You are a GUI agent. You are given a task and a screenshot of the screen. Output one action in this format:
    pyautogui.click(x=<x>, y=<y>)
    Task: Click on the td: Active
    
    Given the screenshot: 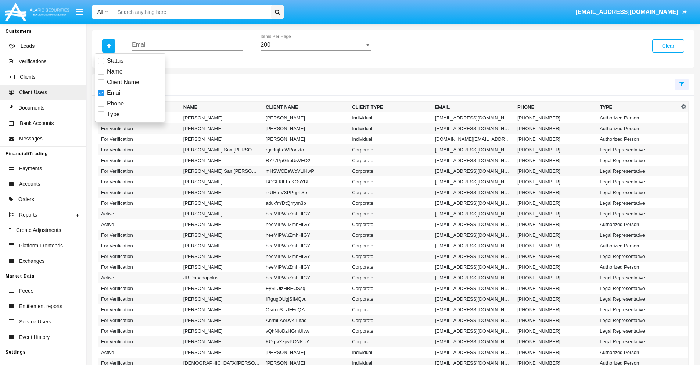 What is the action you would take?
    pyautogui.click(x=139, y=224)
    